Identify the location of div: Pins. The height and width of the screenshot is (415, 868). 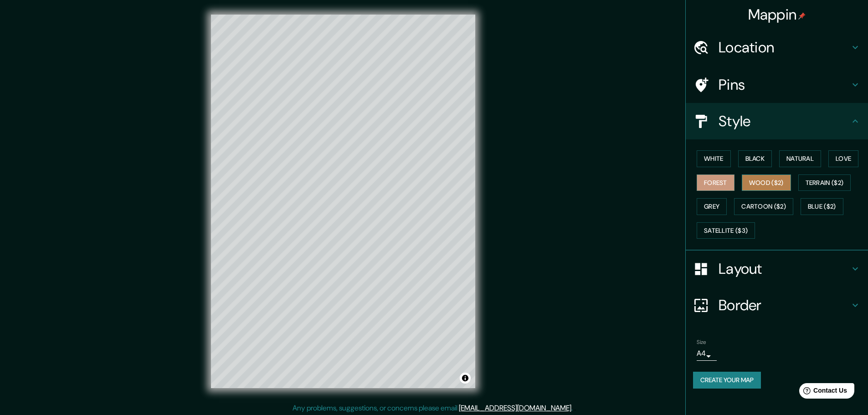
(777, 85).